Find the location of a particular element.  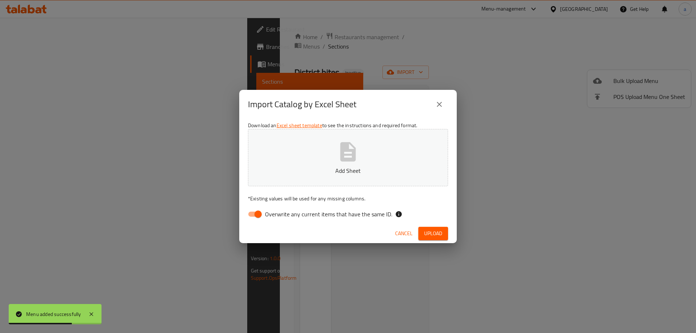

span: Upload is located at coordinates (433, 233).